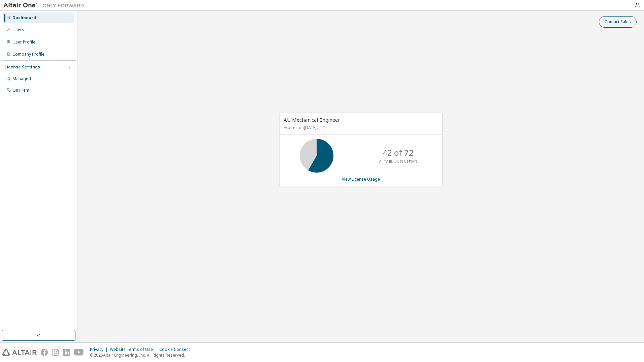 The image size is (644, 362). I want to click on img: youtube.svg, so click(79, 352).